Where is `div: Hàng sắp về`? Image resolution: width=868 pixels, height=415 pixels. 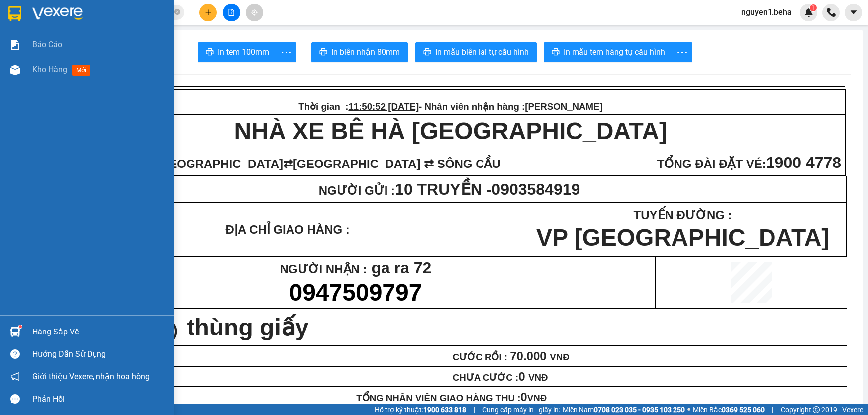
div: Hàng sắp về is located at coordinates (99, 333).